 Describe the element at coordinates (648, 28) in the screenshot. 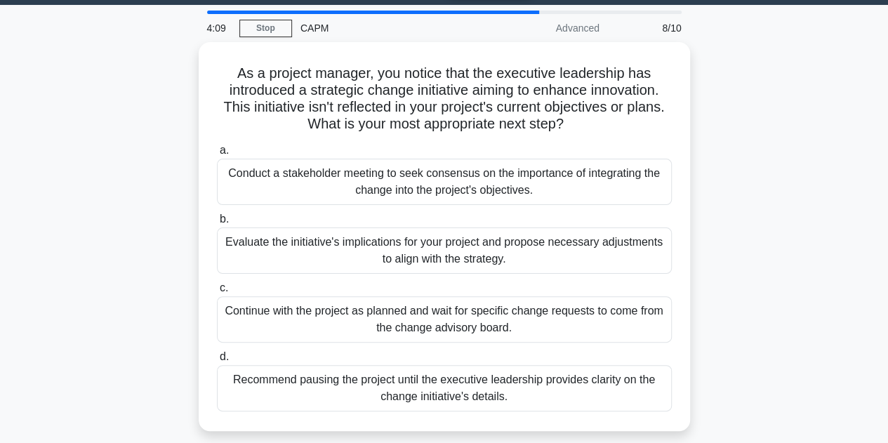

I see `div: 8/10` at that location.